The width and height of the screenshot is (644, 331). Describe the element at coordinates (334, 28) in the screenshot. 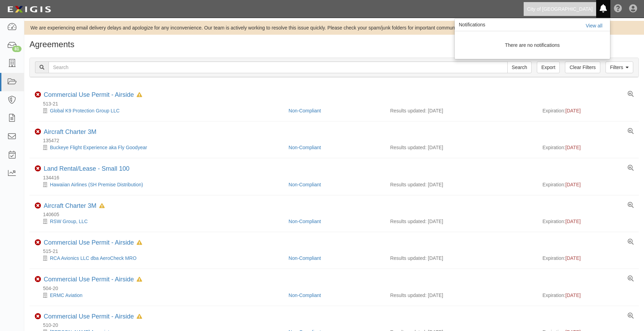

I see `div: We are experiencing email delivery delays and apologize for any inconvenience. Our team is active...` at that location.